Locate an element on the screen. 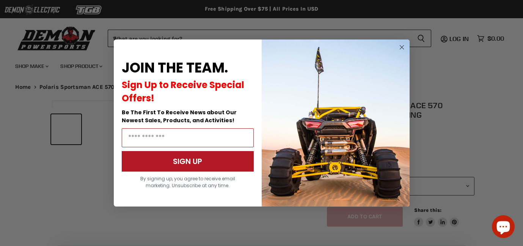 The width and height of the screenshot is (523, 246). span: Be The First To Receive News about Our Newest Sales, Products, and Activities! is located at coordinates (179, 116).